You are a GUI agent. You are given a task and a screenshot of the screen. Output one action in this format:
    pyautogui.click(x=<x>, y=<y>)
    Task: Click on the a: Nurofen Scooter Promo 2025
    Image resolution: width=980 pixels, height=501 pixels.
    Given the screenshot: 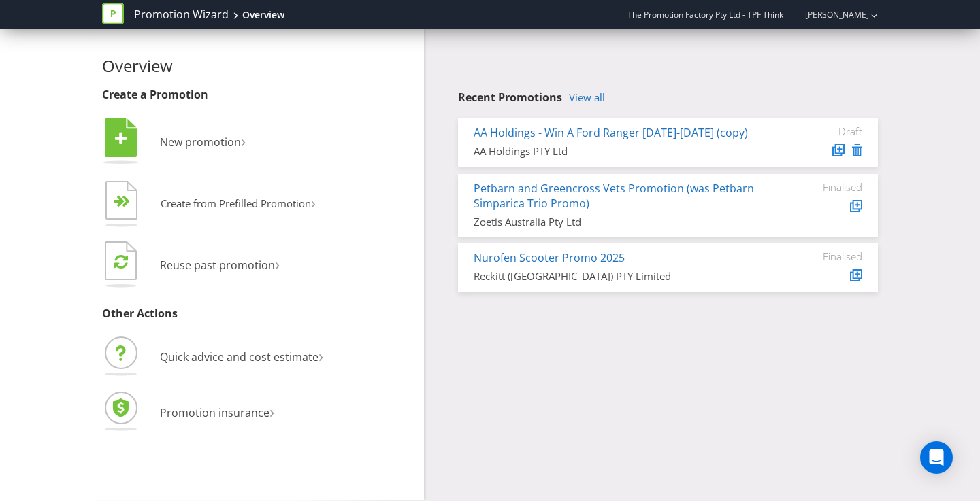 What is the action you would take?
    pyautogui.click(x=549, y=258)
    